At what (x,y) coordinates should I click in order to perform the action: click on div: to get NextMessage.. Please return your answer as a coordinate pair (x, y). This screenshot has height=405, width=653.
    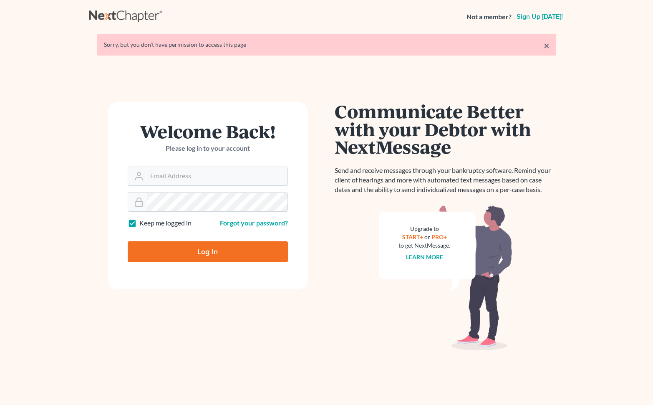
    Looking at the image, I should click on (425, 245).